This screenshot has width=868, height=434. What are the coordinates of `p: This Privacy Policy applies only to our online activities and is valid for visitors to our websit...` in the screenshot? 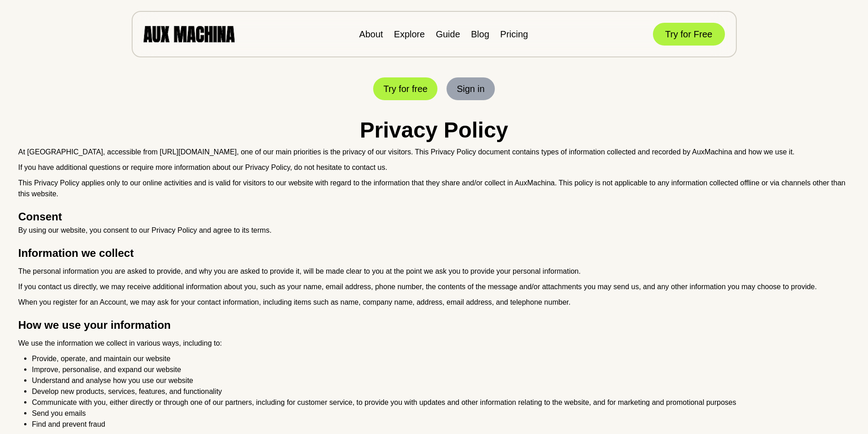 It's located at (434, 189).